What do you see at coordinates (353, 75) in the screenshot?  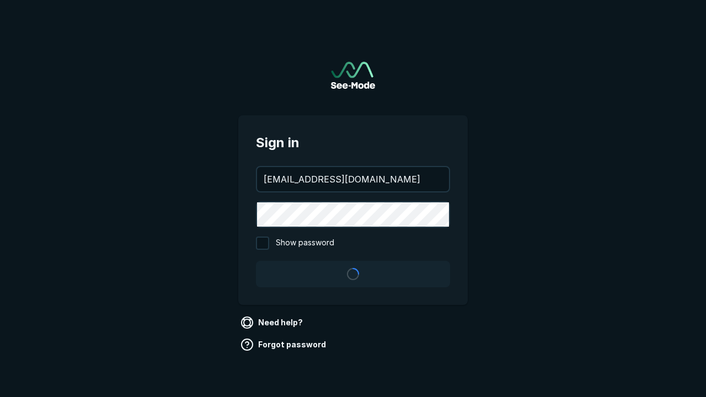 I see `img: See-Mode Logo` at bounding box center [353, 75].